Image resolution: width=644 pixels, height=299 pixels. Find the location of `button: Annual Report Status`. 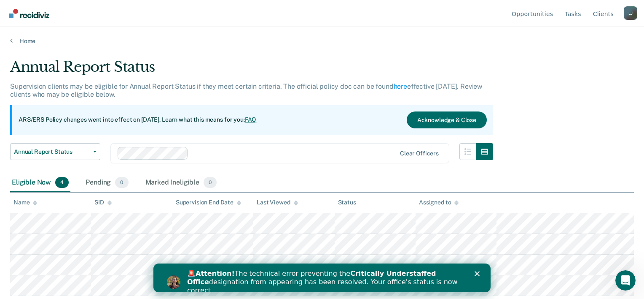

button: Annual Report Status is located at coordinates (55, 152).